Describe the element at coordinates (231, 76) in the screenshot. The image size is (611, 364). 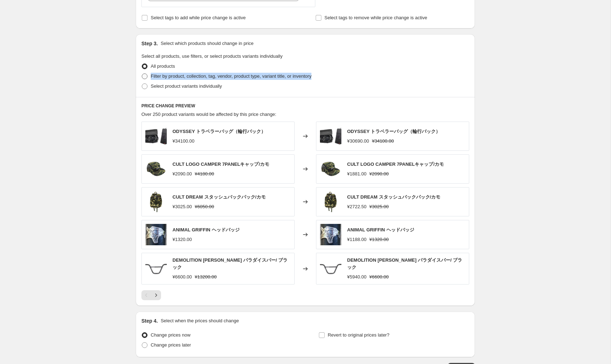
I see `span: Filter by product, collection, tag, vendor, product type, variant title, or inventory` at that location.